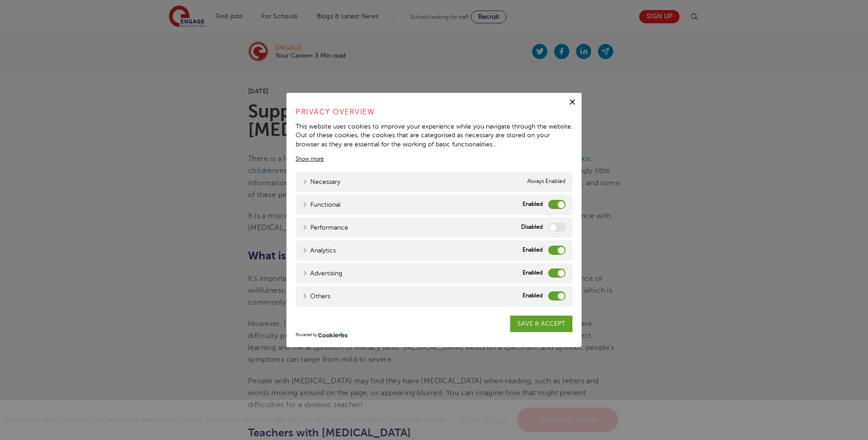 The width and height of the screenshot is (868, 440). Describe the element at coordinates (321, 182) in the screenshot. I see `a: Necessary` at that location.